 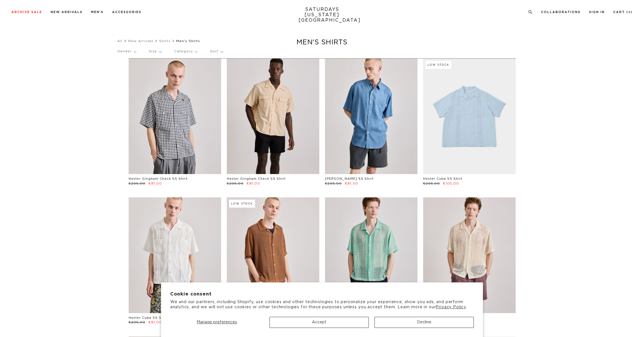 I want to click on p: Gender, so click(x=127, y=51).